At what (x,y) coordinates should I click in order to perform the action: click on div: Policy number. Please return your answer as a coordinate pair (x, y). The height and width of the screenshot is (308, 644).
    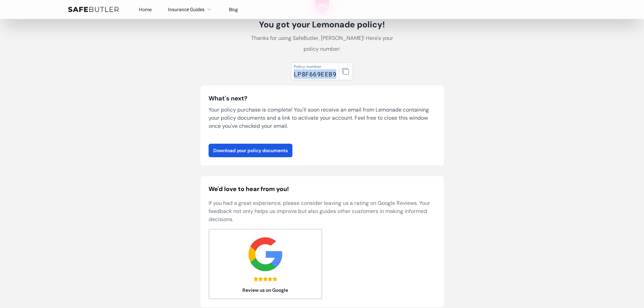
    Looking at the image, I should click on (316, 66).